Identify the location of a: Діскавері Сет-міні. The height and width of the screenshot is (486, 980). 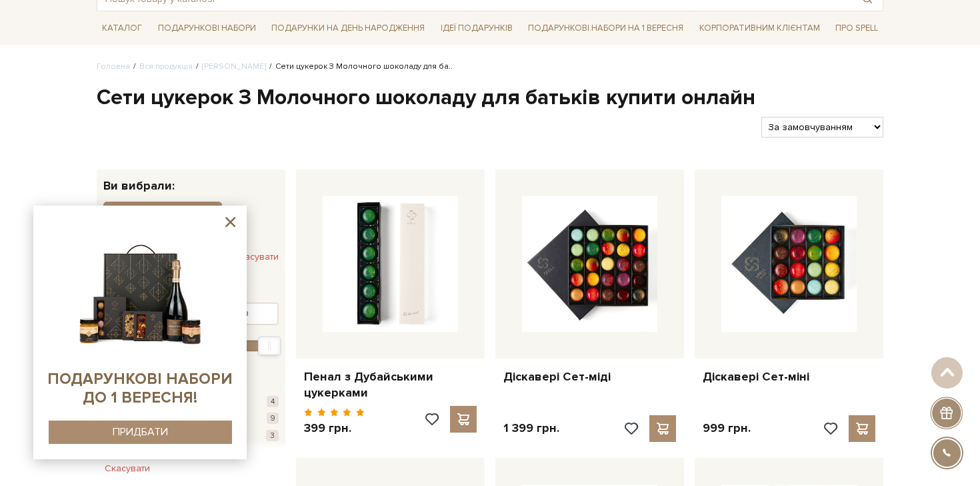
(789, 377).